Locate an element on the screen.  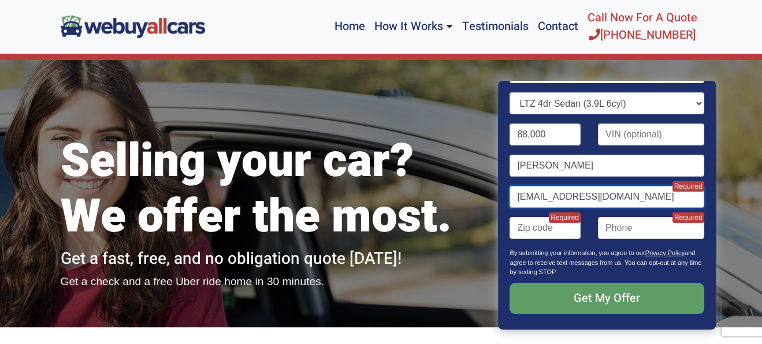
h1: Selling your car? We offer the most. is located at coordinates (271, 189).